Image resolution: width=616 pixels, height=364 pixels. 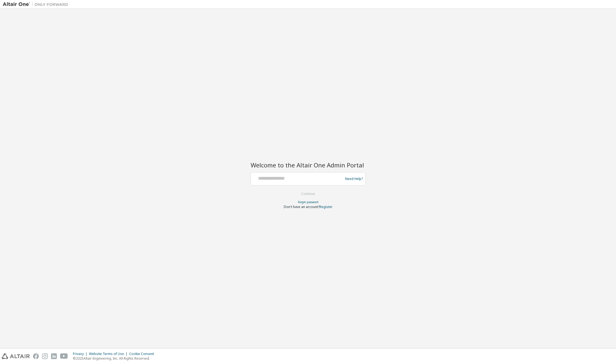 I want to click on a: Forgot password, so click(x=308, y=202).